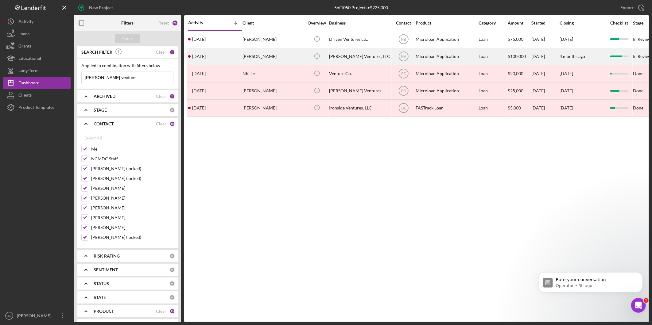  Describe the element at coordinates (127, 38) in the screenshot. I see `div: Apply` at that location.